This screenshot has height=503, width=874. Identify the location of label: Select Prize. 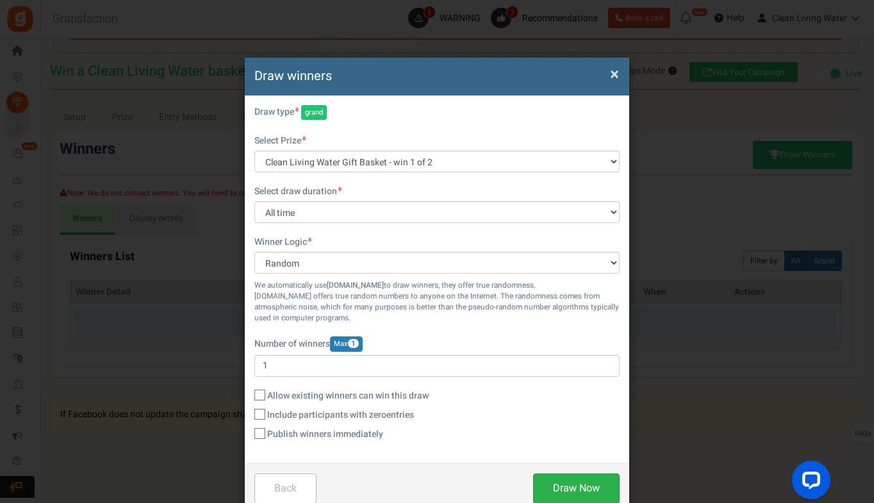
(280, 141).